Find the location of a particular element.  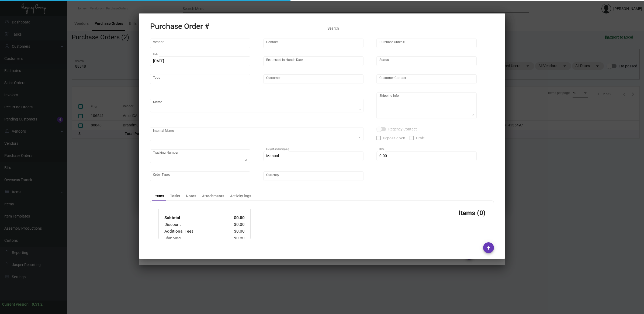

td: Shipping is located at coordinates (193, 238).